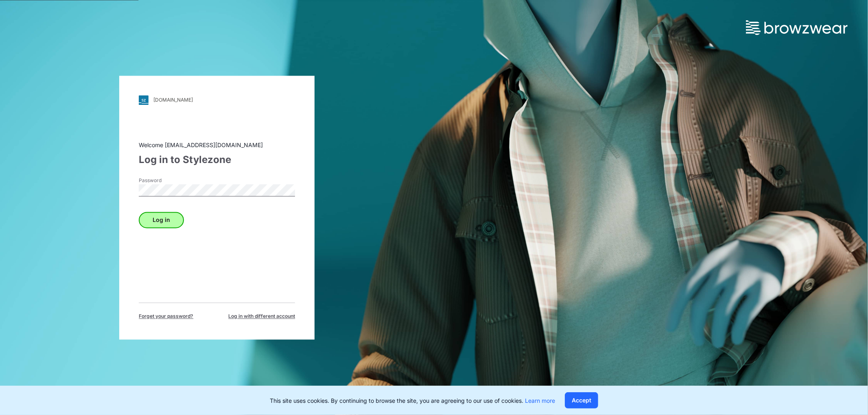 Image resolution: width=868 pixels, height=415 pixels. I want to click on a: Learn more, so click(540, 401).